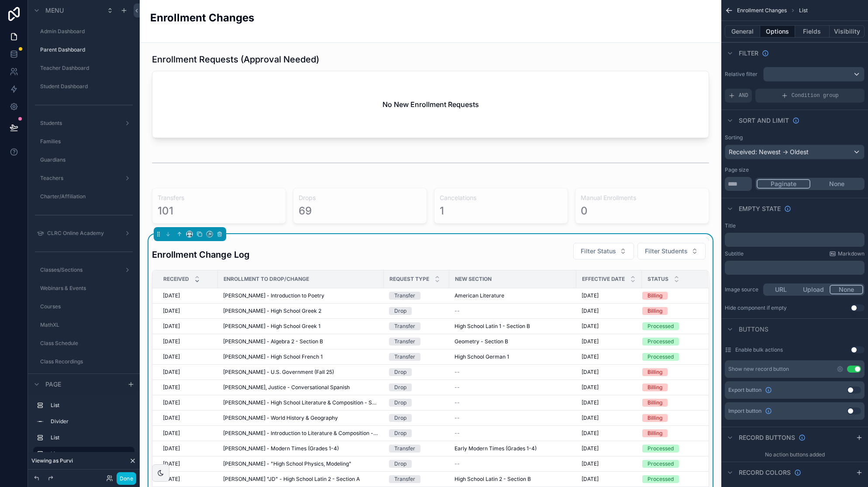 The width and height of the screenshot is (868, 487). What do you see at coordinates (86, 325) in the screenshot?
I see `label: MathXL` at bounding box center [86, 325].